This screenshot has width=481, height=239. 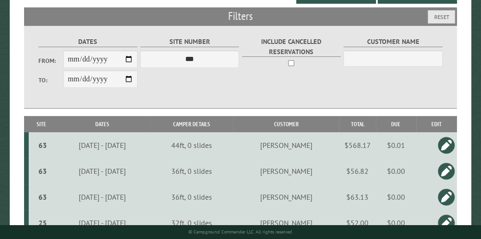 What do you see at coordinates (50, 61) in the screenshot?
I see `label: From:` at bounding box center [50, 61].